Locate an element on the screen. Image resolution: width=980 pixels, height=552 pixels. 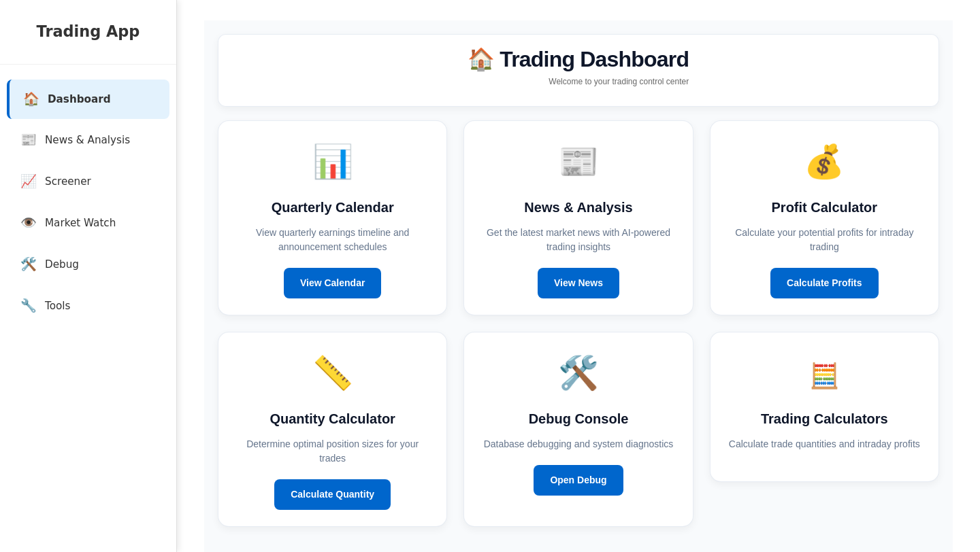
p: Calculate your potential profits for intraday trading is located at coordinates (824, 240).